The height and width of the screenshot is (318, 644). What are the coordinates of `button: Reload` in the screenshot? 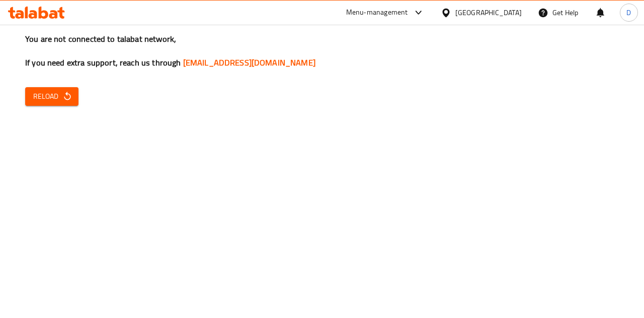 It's located at (52, 96).